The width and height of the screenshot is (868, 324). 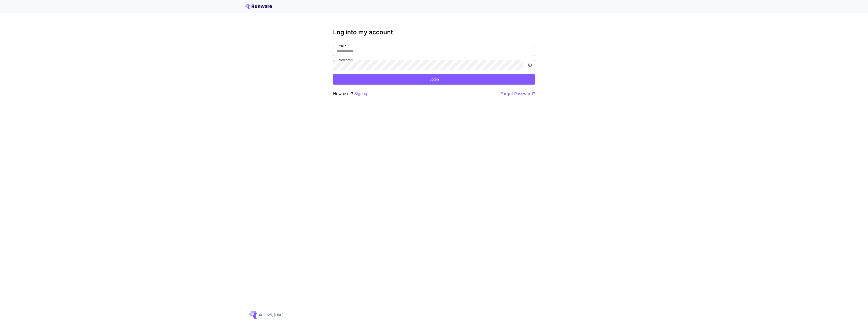 What do you see at coordinates (351, 94) in the screenshot?
I see `p: New user?` at bounding box center [351, 94].